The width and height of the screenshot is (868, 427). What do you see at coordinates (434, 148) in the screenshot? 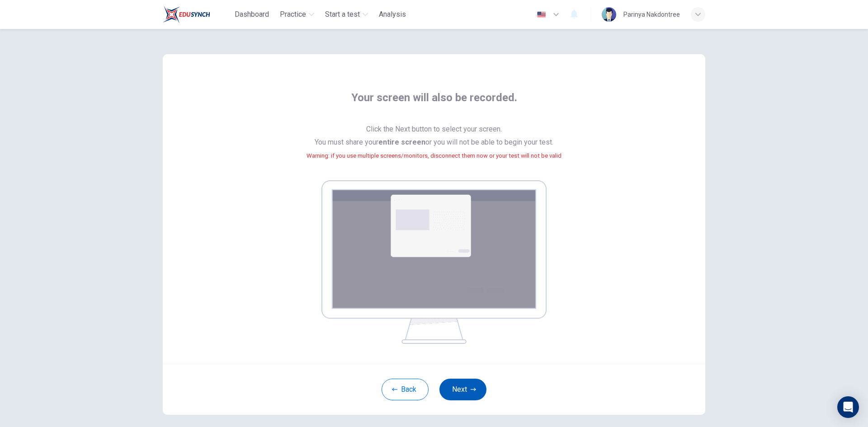
I see `span: Click the Next button to select your screen. You must share your or you will not be able to begin...` at bounding box center [434, 148].